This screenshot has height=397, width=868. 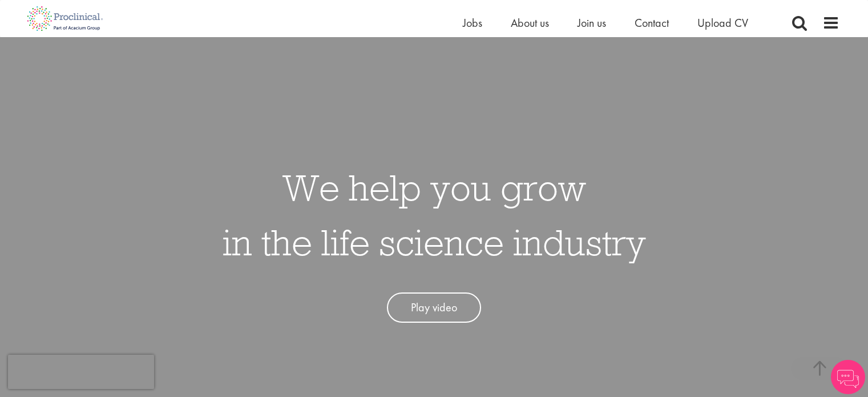 What do you see at coordinates (651, 22) in the screenshot?
I see `span: Contact` at bounding box center [651, 22].